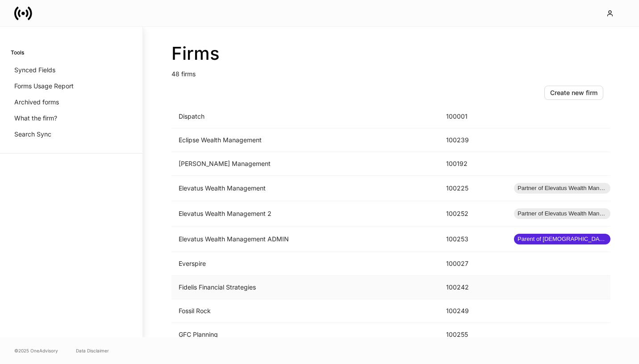 Image resolution: width=639 pixels, height=364 pixels. What do you see at coordinates (305, 117) in the screenshot?
I see `td: Dispatch` at bounding box center [305, 117].